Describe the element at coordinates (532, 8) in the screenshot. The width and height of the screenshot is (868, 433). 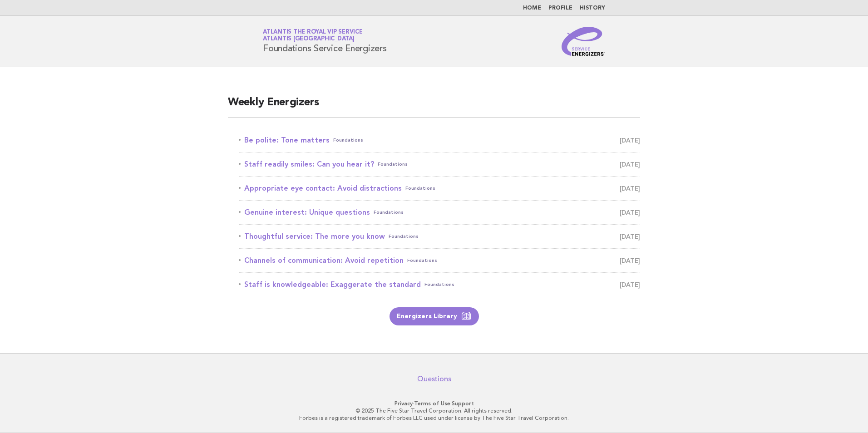
I see `a: Home` at that location.